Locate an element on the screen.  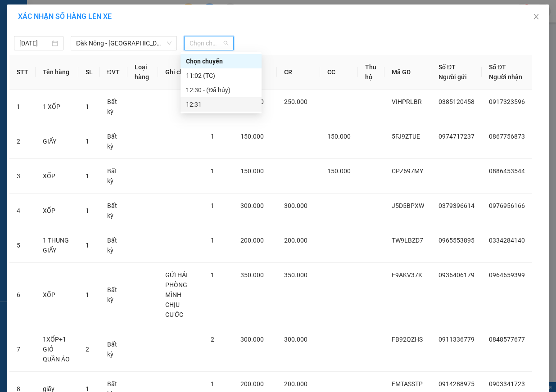
th: Loại hàng is located at coordinates (143, 72).